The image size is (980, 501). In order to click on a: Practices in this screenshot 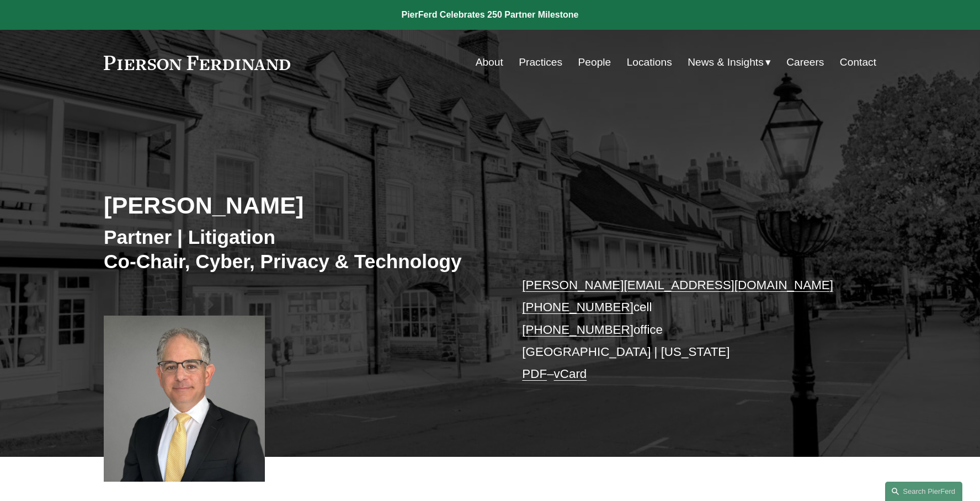, I will do `click(540, 63)`.